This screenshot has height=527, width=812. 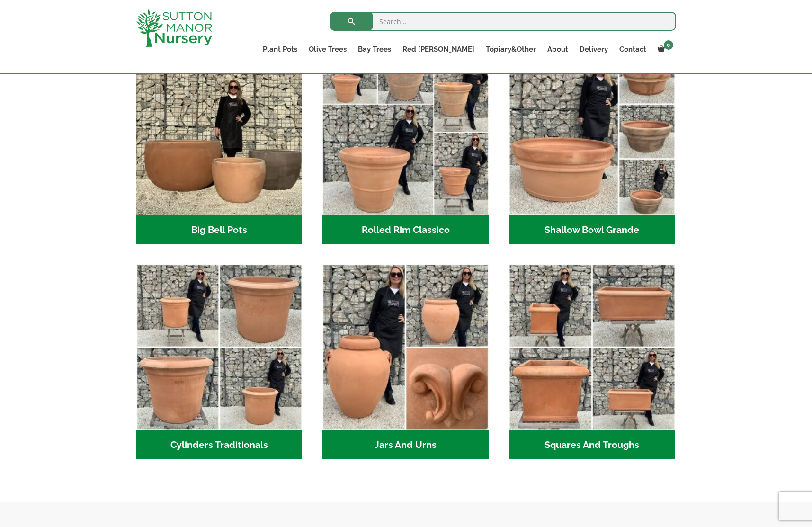 I want to click on img: logo, so click(x=174, y=28).